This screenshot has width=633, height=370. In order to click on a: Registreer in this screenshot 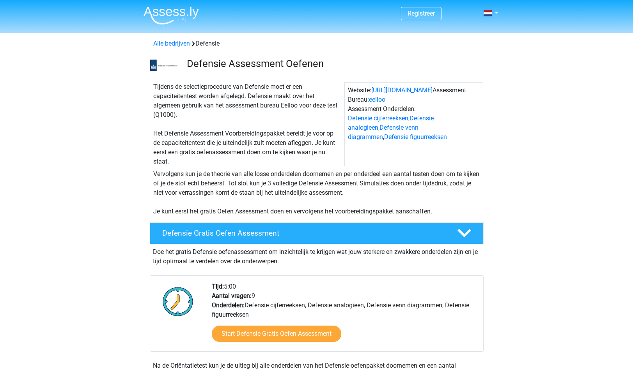, I will do `click(421, 13)`.